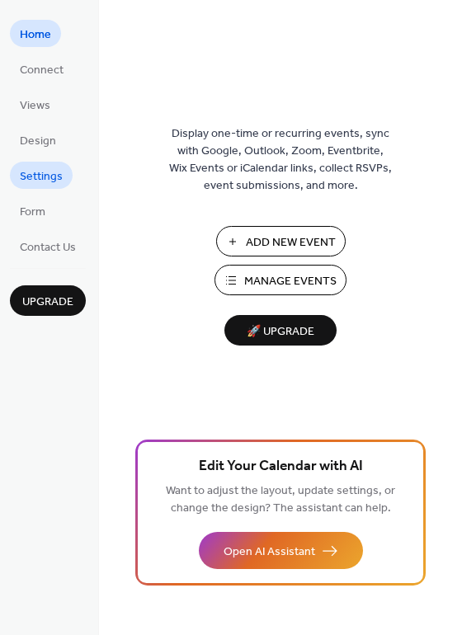  Describe the element at coordinates (280, 330) in the screenshot. I see `button: 🚀 Upgrade` at that location.